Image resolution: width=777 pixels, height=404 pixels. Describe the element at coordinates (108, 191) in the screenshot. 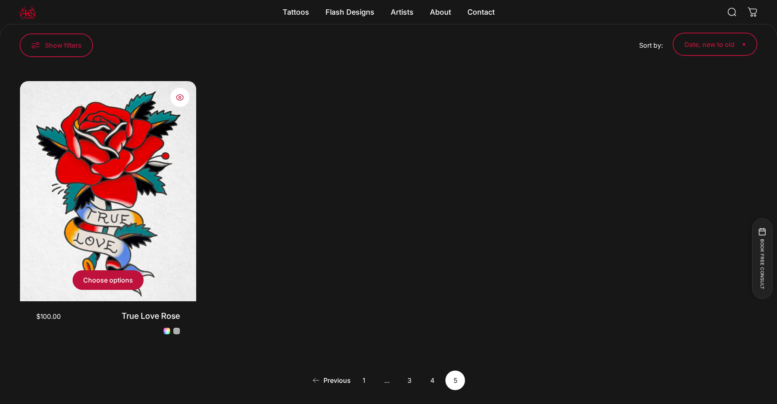

I see `img: True Love Rose` at that location.